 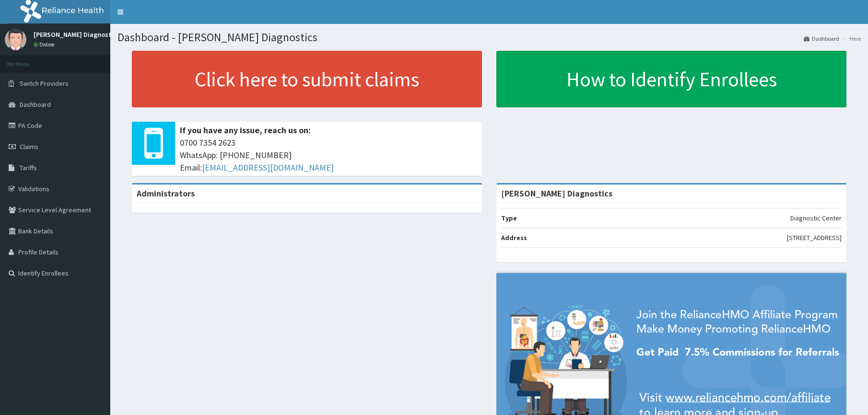 I want to click on b: If you have any issue, reach us on:, so click(x=245, y=130).